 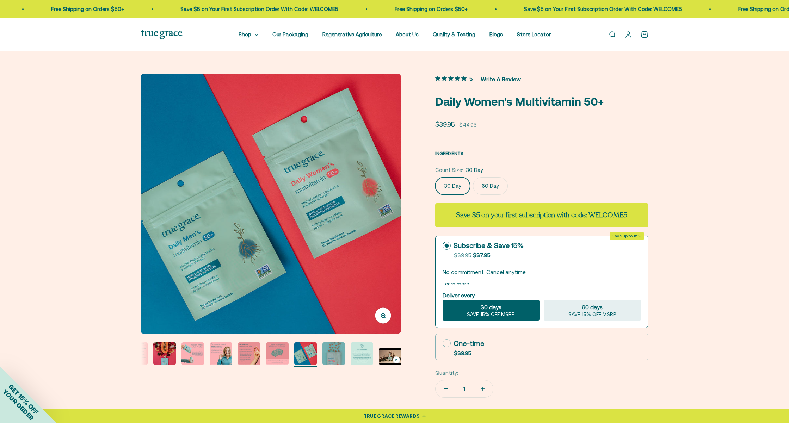 What do you see at coordinates (248, 35) in the screenshot?
I see `summary: Shop` at bounding box center [248, 35].